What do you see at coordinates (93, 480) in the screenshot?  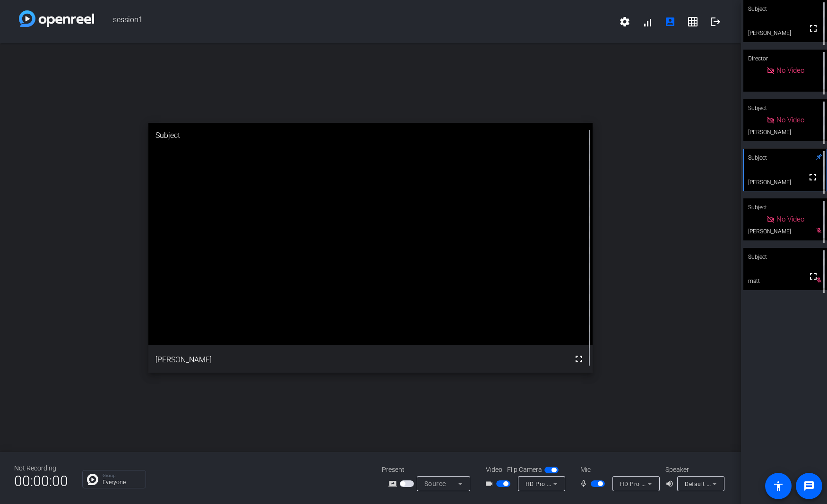 I see `img: Chat Icon` at bounding box center [93, 480].